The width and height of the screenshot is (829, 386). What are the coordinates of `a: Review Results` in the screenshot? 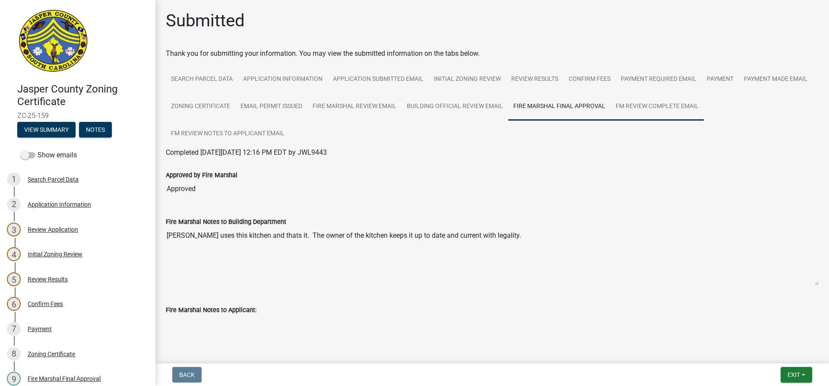 It's located at (535, 79).